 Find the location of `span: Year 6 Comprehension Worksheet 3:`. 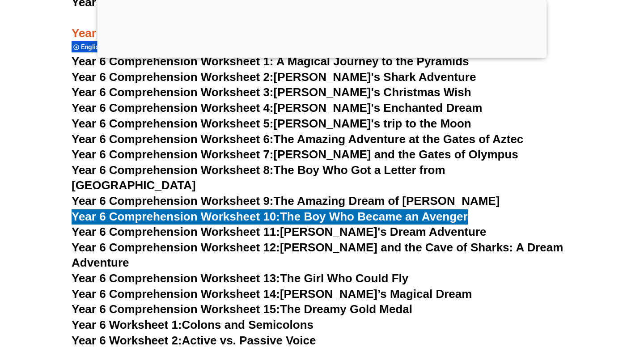

span: Year 6 Comprehension Worksheet 3: is located at coordinates (173, 92).